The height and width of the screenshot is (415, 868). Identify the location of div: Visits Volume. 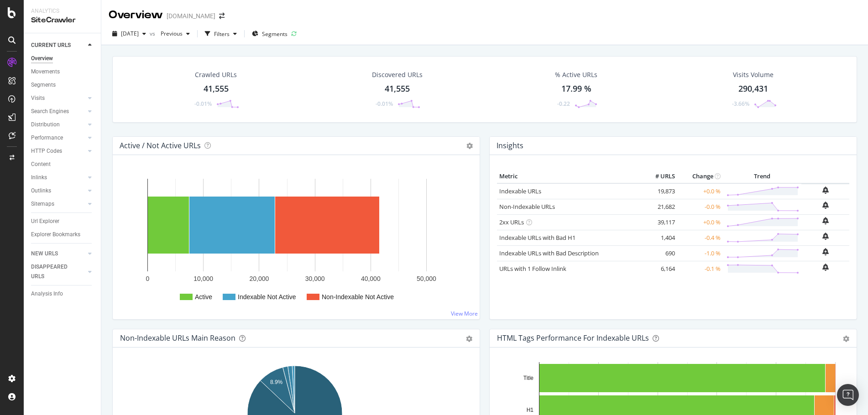
(753, 75).